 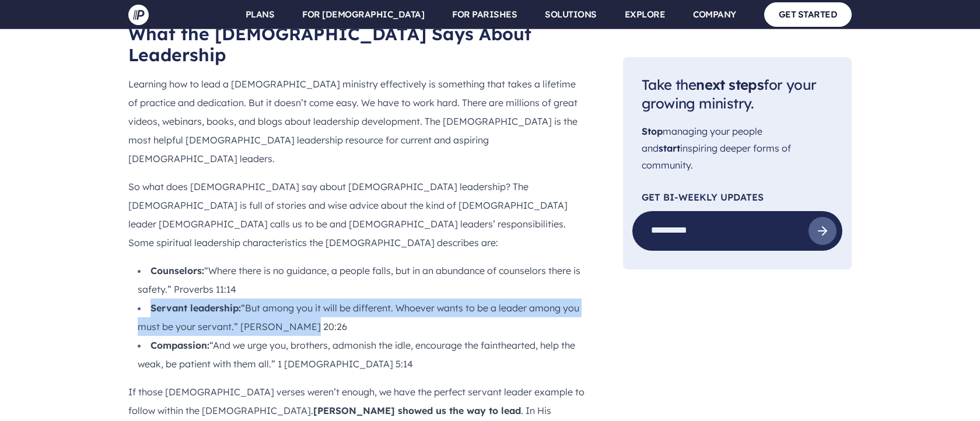 What do you see at coordinates (652, 132) in the screenshot?
I see `span: Stop` at bounding box center [652, 132].